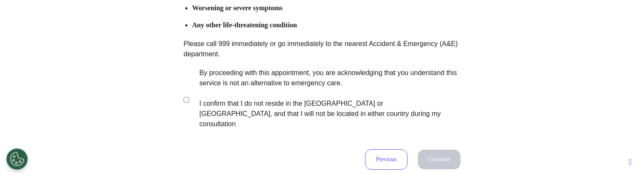 This screenshot has height=174, width=644. Describe the element at coordinates (439, 160) in the screenshot. I see `button: Continue` at that location.